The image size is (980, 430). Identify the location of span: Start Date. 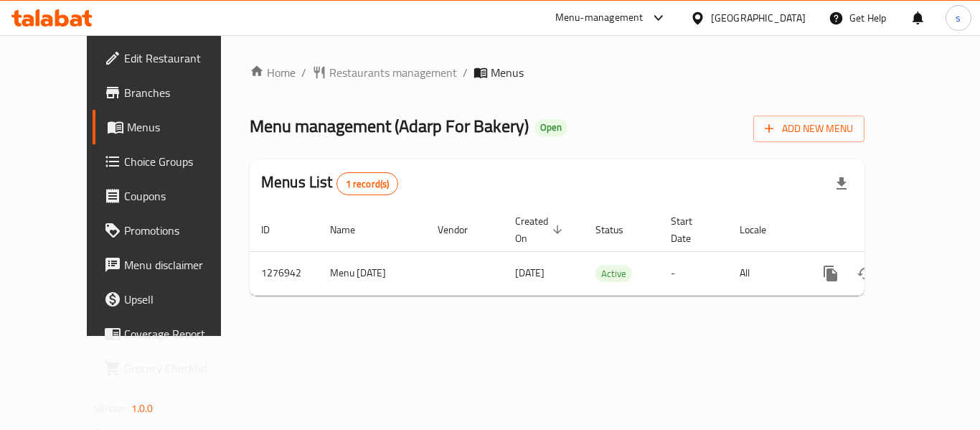
(690, 229).